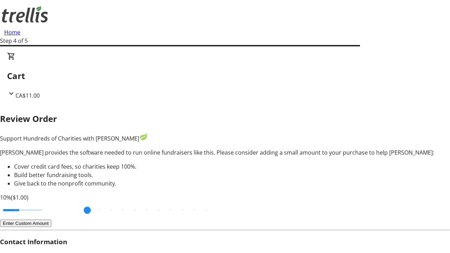 Image resolution: width=450 pixels, height=253 pixels. Describe the element at coordinates (27, 96) in the screenshot. I see `span: CA$11.00` at that location.